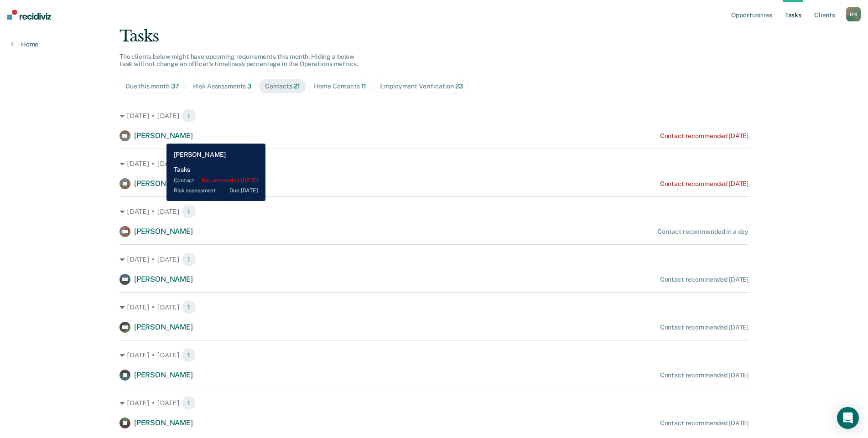  What do you see at coordinates (238, 60) in the screenshot?
I see `span: The clients below might have upcoming requirements this month. Hiding a below task will not chang...` at bounding box center [238, 60].